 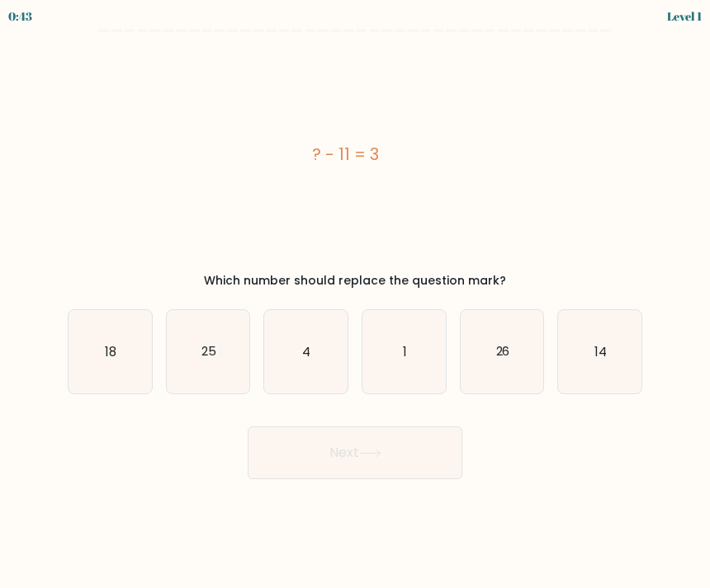 I want to click on text: 1, so click(x=404, y=350).